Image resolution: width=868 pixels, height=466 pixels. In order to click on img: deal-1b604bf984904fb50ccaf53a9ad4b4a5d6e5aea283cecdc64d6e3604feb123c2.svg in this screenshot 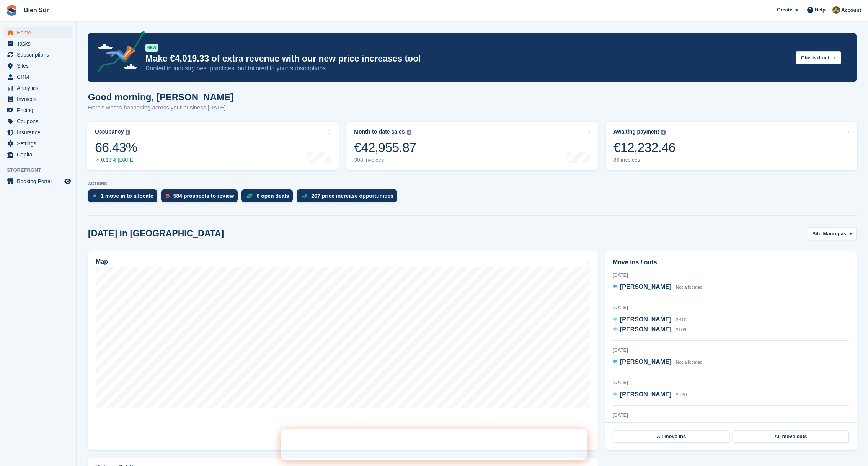, I will do `click(249, 196)`.